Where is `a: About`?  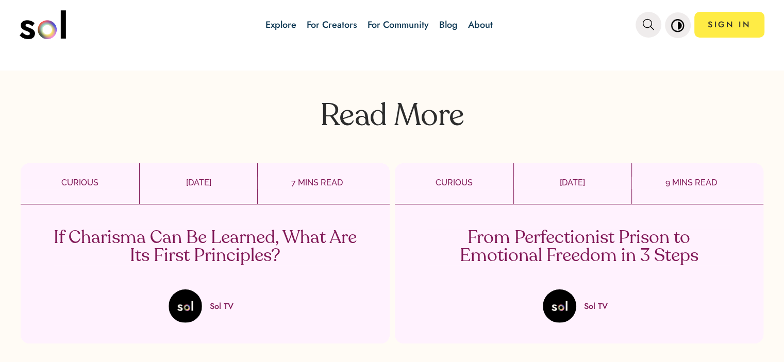 a: About is located at coordinates (480, 25).